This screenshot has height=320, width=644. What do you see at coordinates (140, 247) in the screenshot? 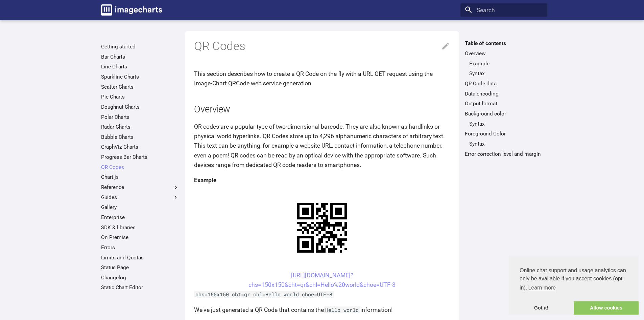
I see `a: Errors` at bounding box center [140, 247].